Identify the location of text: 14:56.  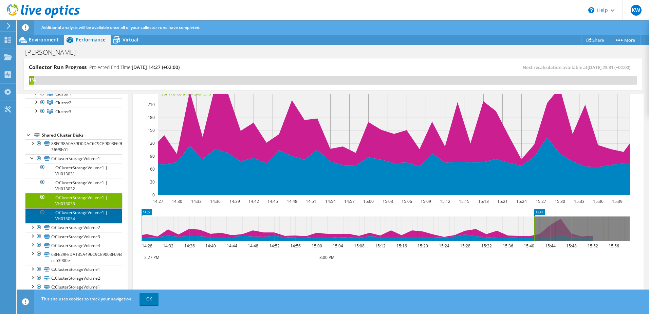
(295, 245).